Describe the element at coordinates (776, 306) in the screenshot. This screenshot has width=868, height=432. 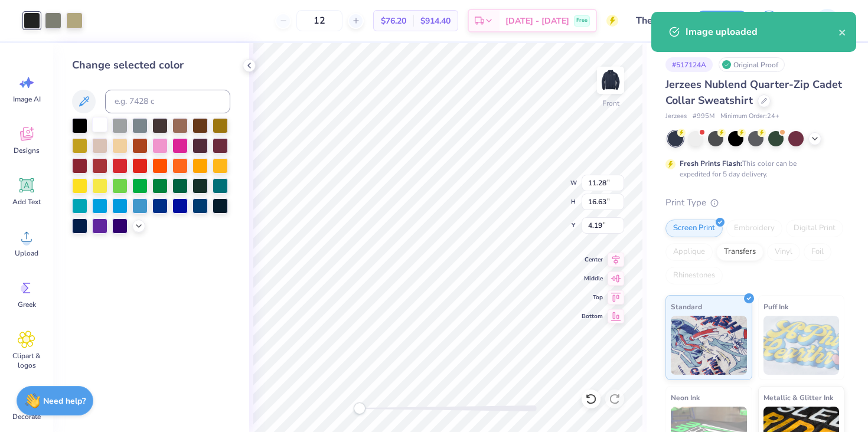
I see `span: Puff Ink` at that location.